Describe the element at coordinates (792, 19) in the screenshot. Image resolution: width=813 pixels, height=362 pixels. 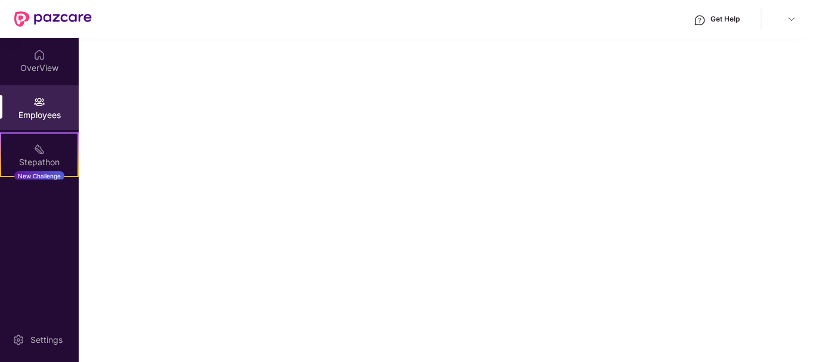
I see `img: svg+xml;base64,PHN2ZyBpZD0iRHJvcGRvd24tMzJ4MzIiIHhtbG5zPSJodHRwOi8vd3d3LnczLm9yZy8yMDAwL3N2ZyIgd2...` at that location.